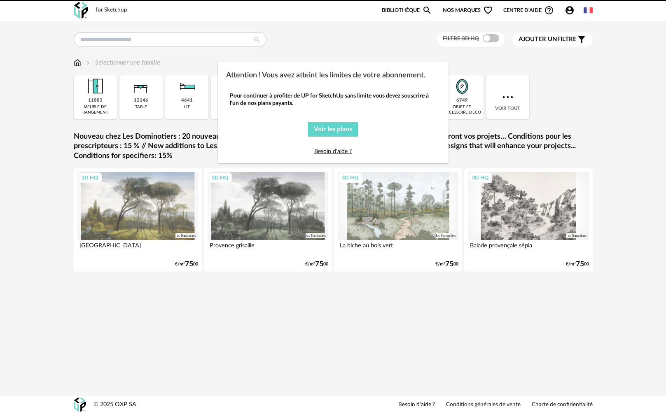 The image size is (666, 414). Describe the element at coordinates (333, 130) in the screenshot. I see `button: Voir les plans` at that location.